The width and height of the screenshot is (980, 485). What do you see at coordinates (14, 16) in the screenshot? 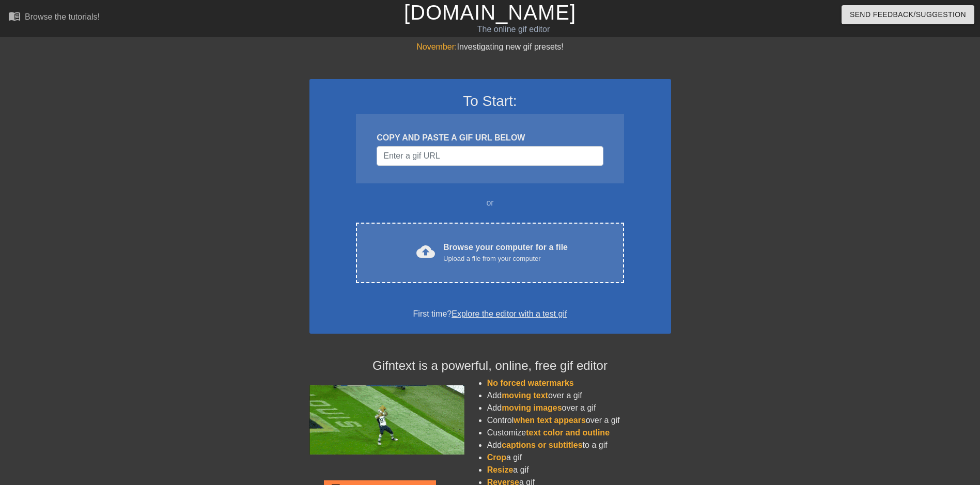
I see `span: menu_book` at bounding box center [14, 16].